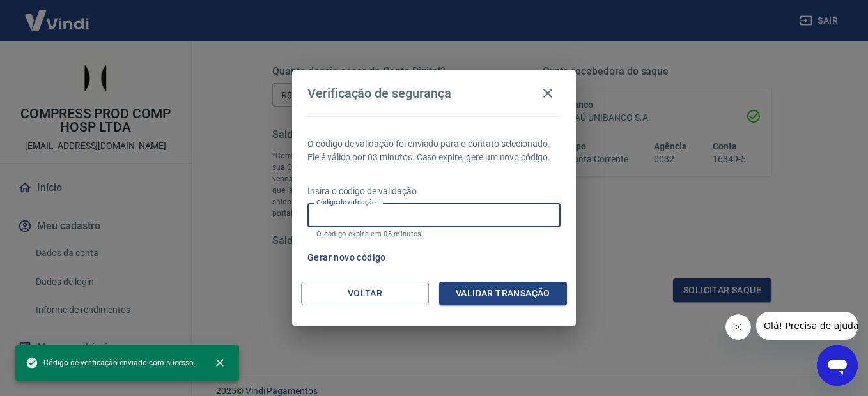 The image size is (868, 396). Describe the element at coordinates (346, 258) in the screenshot. I see `button: Gerar novo código` at that location.